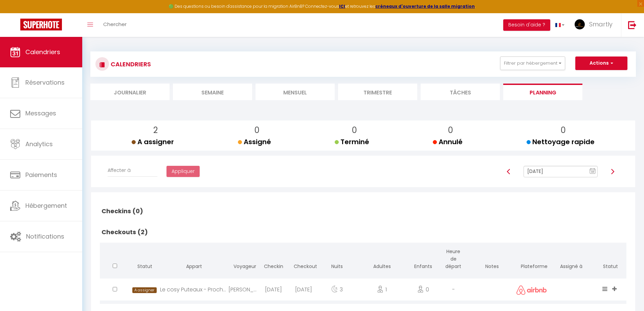 Image resolution: width=644 pixels, height=311 pixels. Describe the element at coordinates (342, 6) in the screenshot. I see `strong: ICI` at that location.